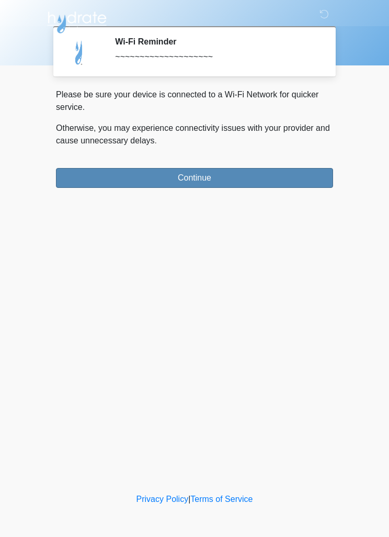 The width and height of the screenshot is (389, 537). I want to click on a: Privacy Policy, so click(163, 499).